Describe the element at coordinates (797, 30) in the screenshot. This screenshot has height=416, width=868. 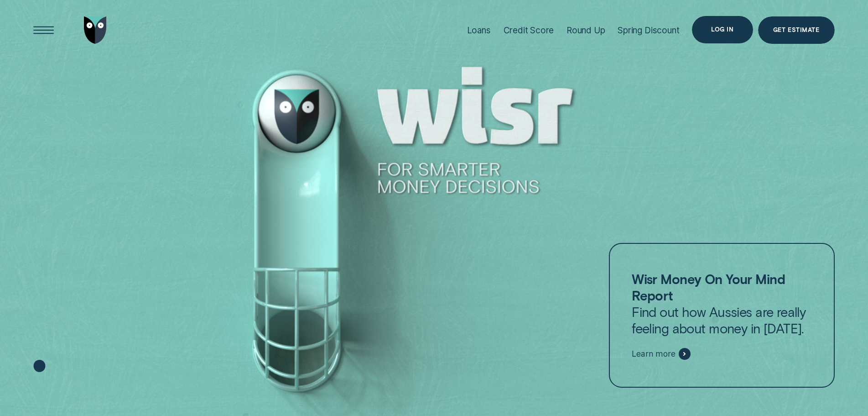
I see `a: Get Estimate` at that location.